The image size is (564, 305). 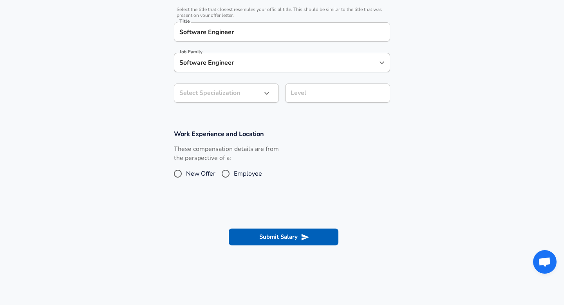 I want to click on label: Title, so click(x=185, y=21).